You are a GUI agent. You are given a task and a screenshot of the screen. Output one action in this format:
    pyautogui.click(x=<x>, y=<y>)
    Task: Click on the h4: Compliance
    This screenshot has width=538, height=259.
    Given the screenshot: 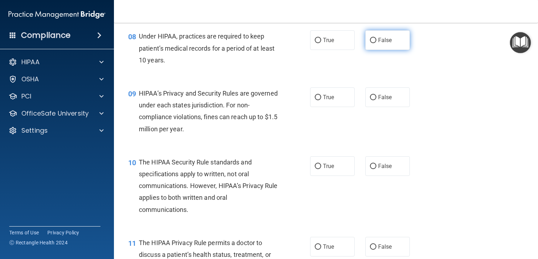 What is the action you would take?
    pyautogui.click(x=46, y=35)
    